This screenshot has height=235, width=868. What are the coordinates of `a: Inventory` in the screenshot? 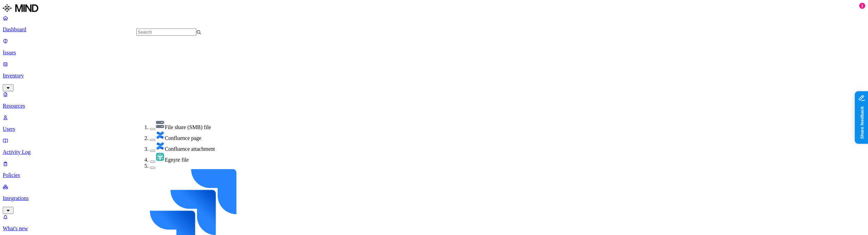 It's located at (434, 76).